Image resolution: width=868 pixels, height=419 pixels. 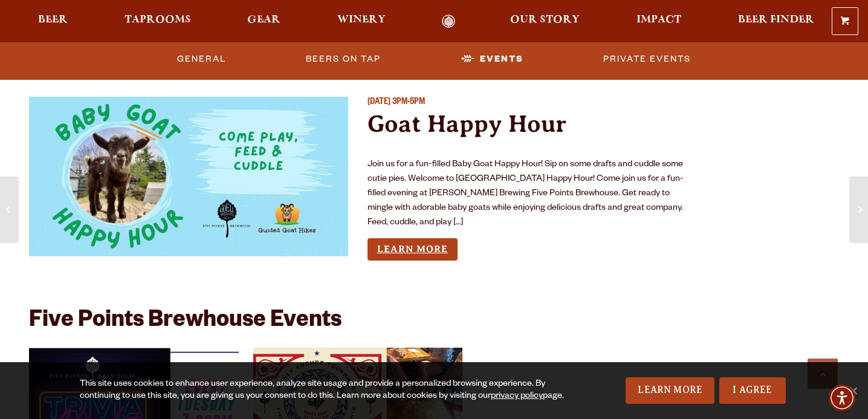 What do you see at coordinates (322, 391) in the screenshot?
I see `div: This site uses cookies to enhance user experience, analyze site usage and provide a personalized ...` at bounding box center [322, 391].